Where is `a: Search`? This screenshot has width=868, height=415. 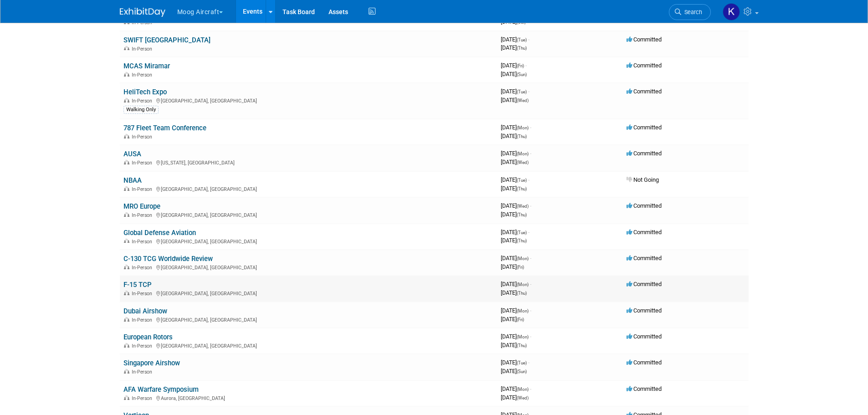
a: Search is located at coordinates (690, 12).